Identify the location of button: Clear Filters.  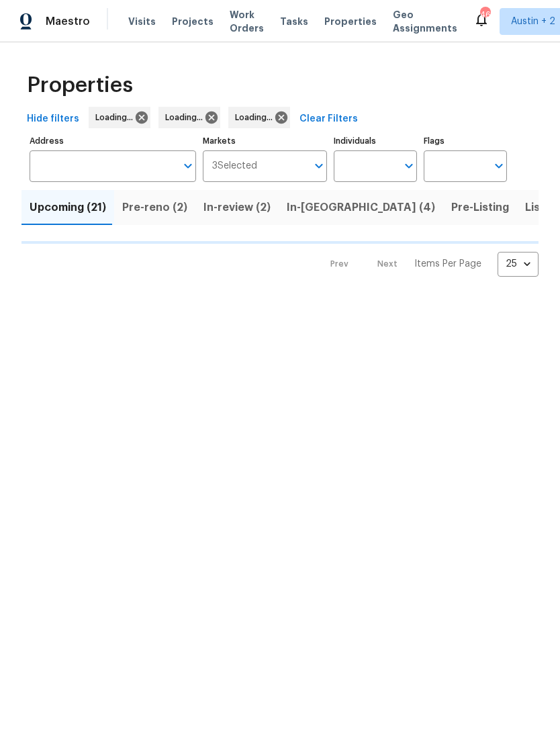
(328, 119).